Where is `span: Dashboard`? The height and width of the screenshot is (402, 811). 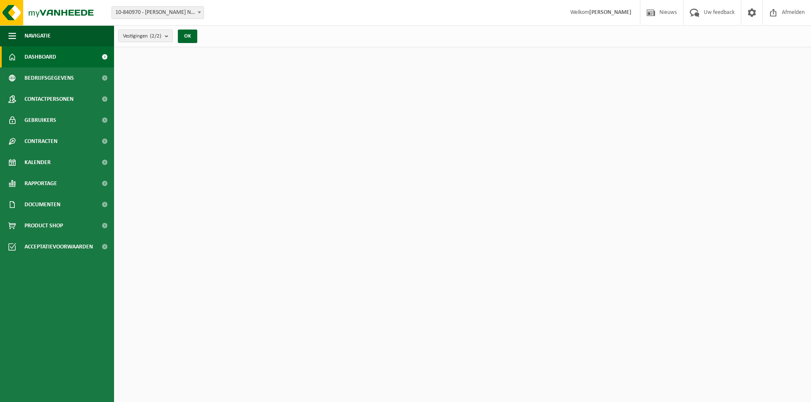 span: Dashboard is located at coordinates (40, 57).